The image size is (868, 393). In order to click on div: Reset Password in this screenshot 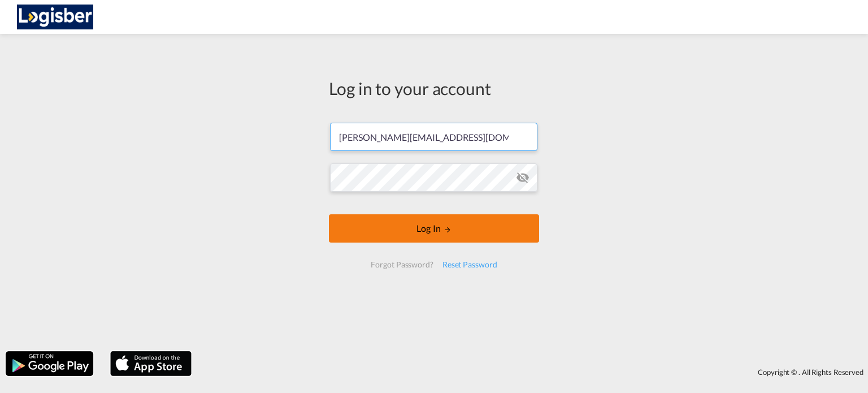, I will do `click(470, 264)`.